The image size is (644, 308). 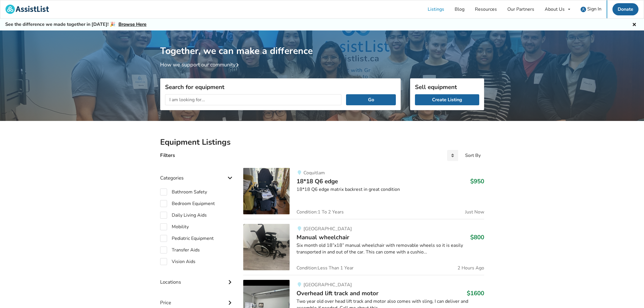 I want to click on h4: Filters, so click(x=167, y=155).